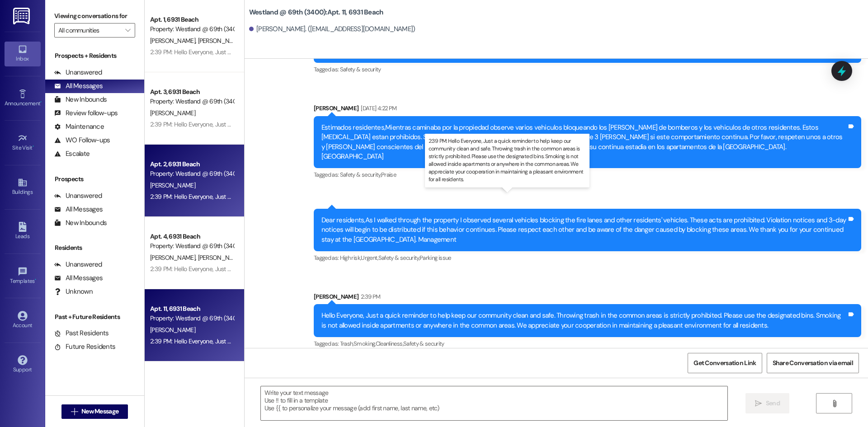  I want to click on div: Apt. 2, 6931 Beach, so click(191, 164).